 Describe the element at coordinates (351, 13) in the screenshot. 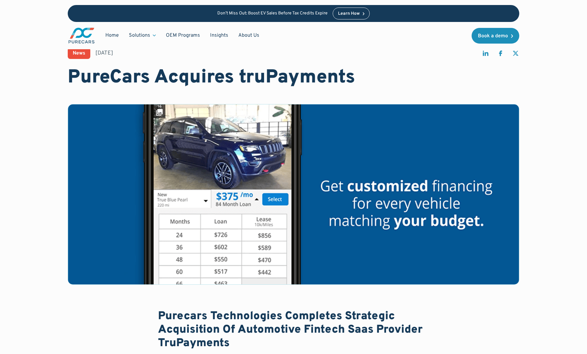

I see `a: Learn How` at that location.